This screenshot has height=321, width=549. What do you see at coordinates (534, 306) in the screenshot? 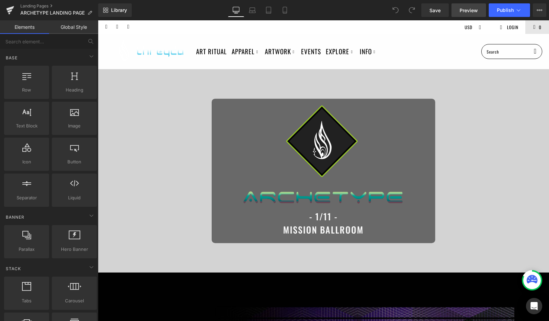
I see `div: Open Intercom Messenger` at bounding box center [534, 306].